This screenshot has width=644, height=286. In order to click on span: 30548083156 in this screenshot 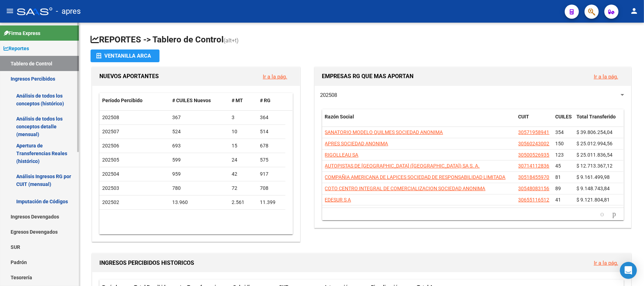, I will do `click(534, 188)`.